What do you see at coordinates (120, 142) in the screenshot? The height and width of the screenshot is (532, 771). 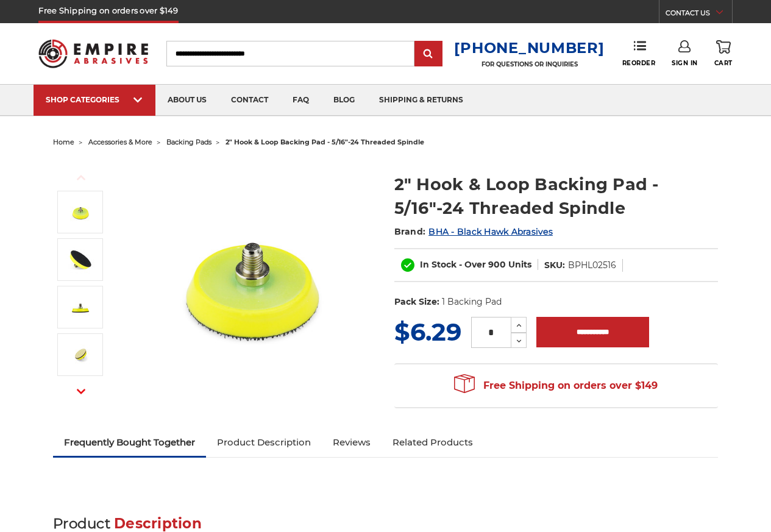 I see `a: accessories & more` at bounding box center [120, 142].